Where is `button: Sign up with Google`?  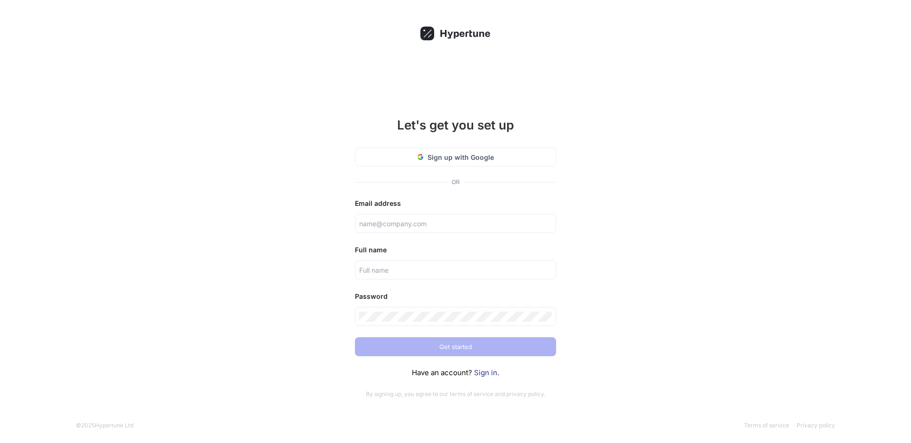
button: Sign up with Google is located at coordinates (455, 157).